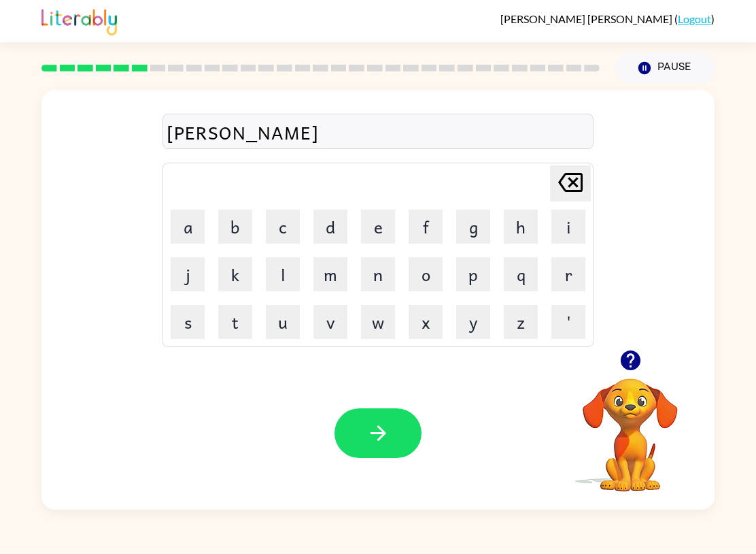 This screenshot has height=554, width=756. Describe the element at coordinates (473, 274) in the screenshot. I see `button: p` at that location.